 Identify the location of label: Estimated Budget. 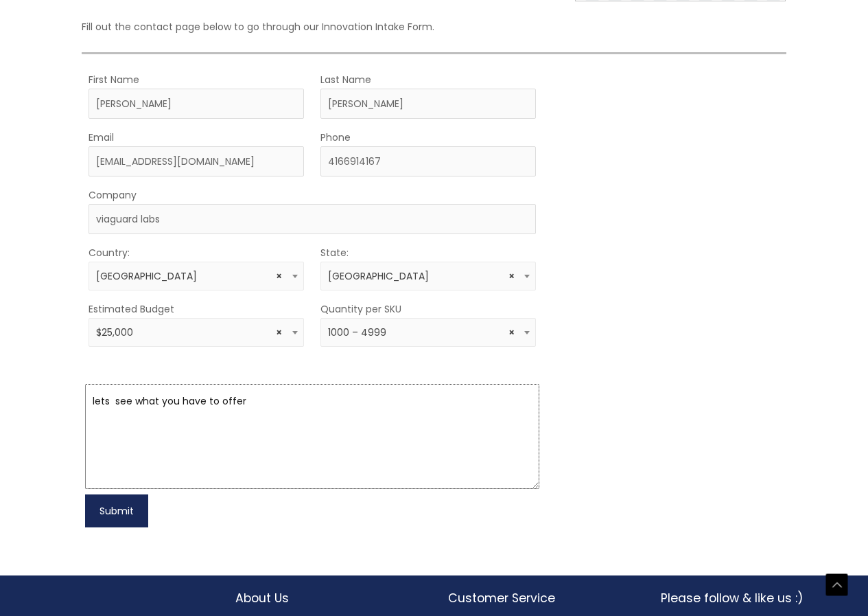
(131, 309).